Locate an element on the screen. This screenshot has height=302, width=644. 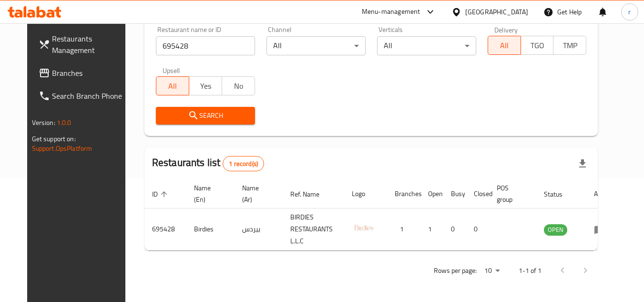
span: No is located at coordinates (239, 85).